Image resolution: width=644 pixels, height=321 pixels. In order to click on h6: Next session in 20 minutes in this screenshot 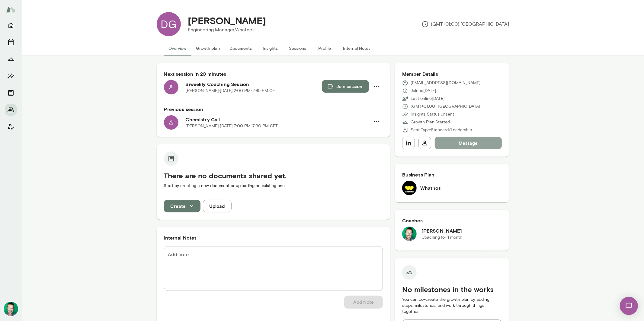, I will do `click(273, 74)`.